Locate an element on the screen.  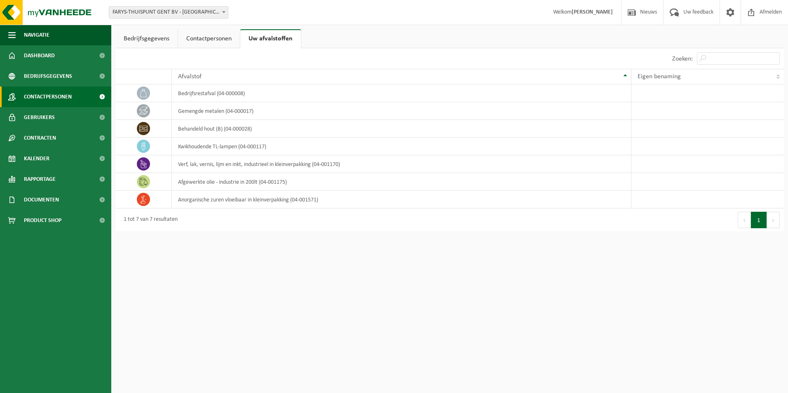
a: Bedrijfsgegevens is located at coordinates (146, 39).